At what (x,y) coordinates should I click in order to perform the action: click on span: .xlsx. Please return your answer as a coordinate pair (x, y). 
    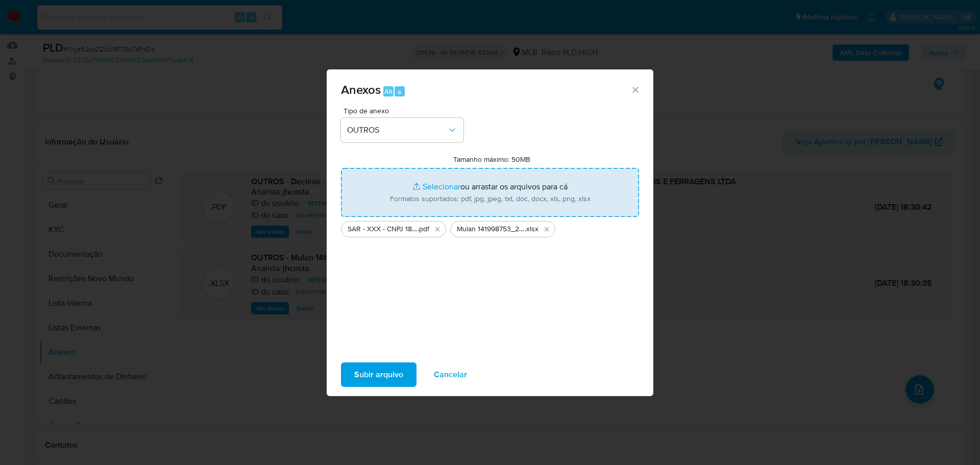
    Looking at the image, I should click on (531, 230).